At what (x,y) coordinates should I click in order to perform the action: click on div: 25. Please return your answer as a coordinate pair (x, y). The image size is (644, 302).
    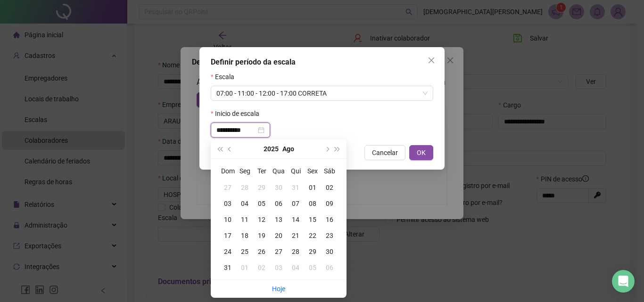
    Looking at the image, I should click on (245, 252).